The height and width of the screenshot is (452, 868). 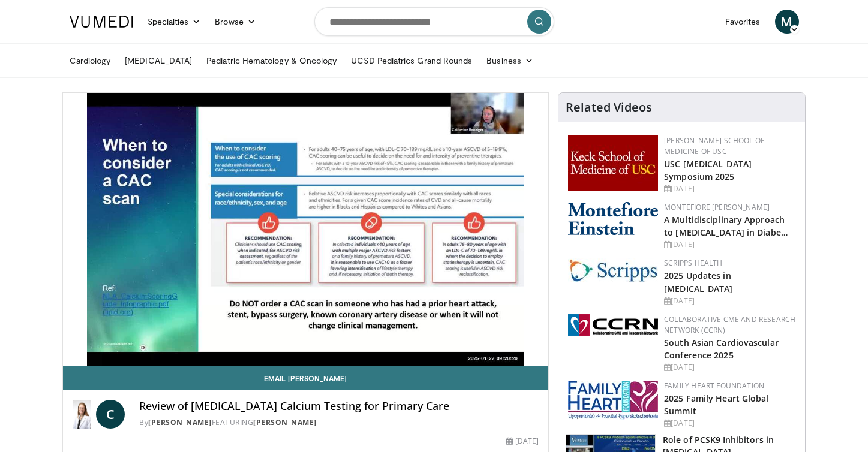 What do you see at coordinates (90, 61) in the screenshot?
I see `a: Cardiology` at bounding box center [90, 61].